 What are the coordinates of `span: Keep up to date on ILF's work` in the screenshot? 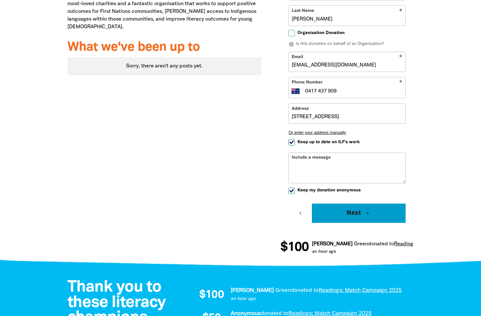 It's located at (329, 142).